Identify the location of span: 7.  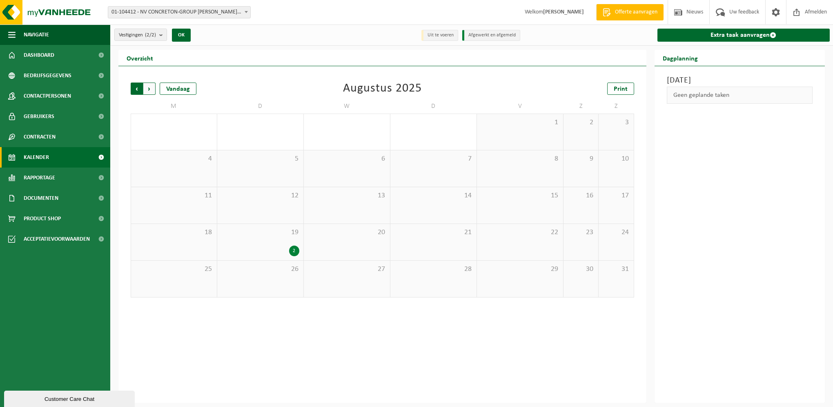
(433, 159).